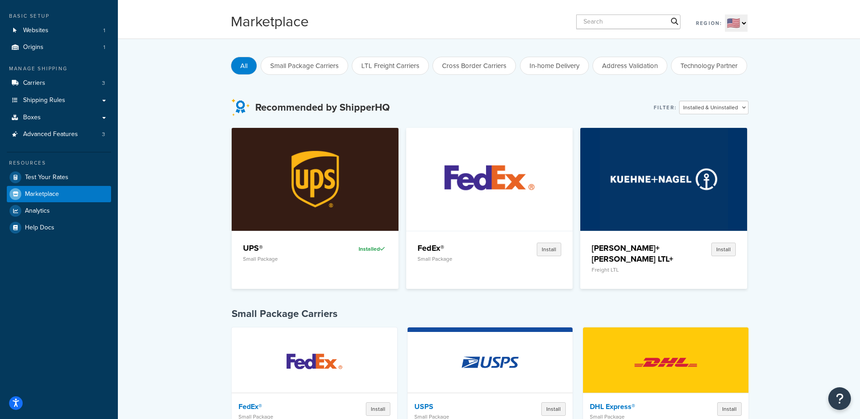  What do you see at coordinates (304, 66) in the screenshot?
I see `button: Small Package Carriers` at bounding box center [304, 66].